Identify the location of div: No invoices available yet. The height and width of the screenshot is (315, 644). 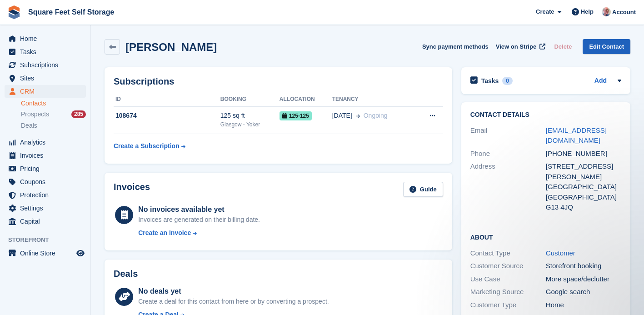
(199, 210).